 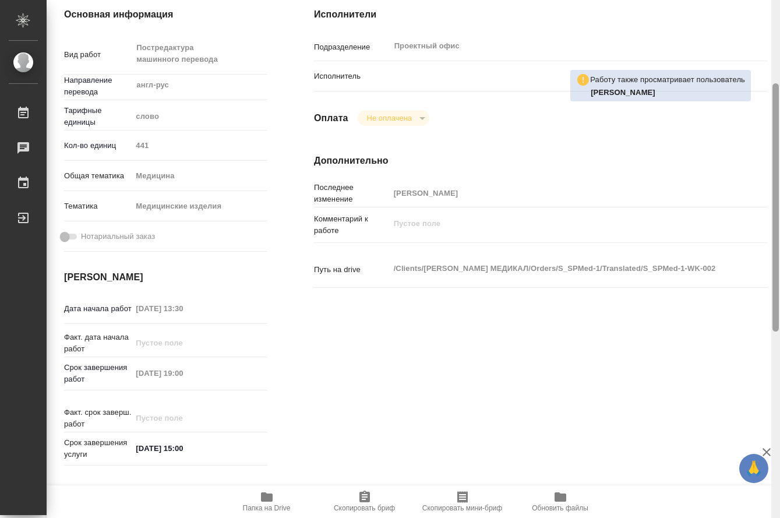 I want to click on p: Срок завершения работ, so click(x=98, y=373).